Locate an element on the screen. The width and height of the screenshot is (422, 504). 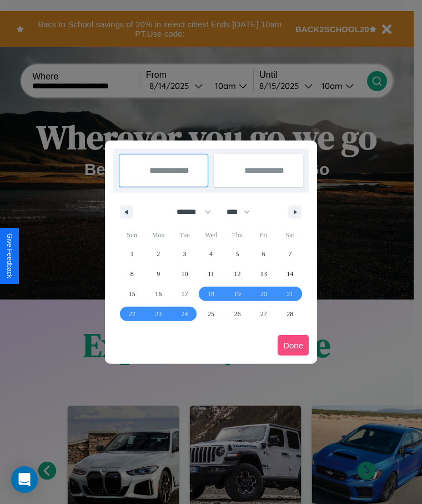
button: 20 is located at coordinates (263, 294).